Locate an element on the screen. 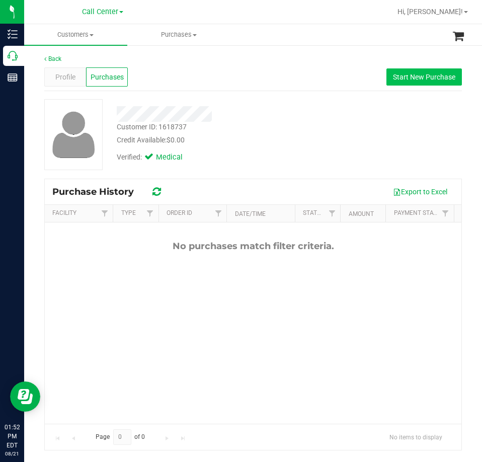  a: Date/Time is located at coordinates (250, 214).